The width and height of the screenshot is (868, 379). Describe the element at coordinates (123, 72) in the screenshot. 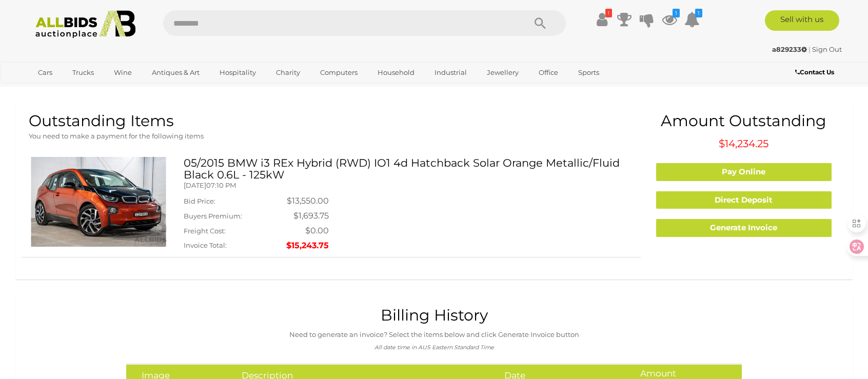

I see `a: Wine` at that location.